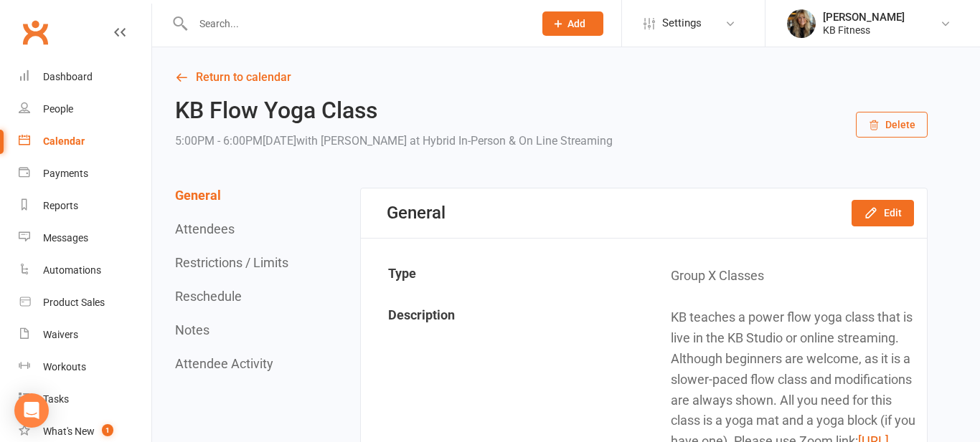 Image resolution: width=980 pixels, height=442 pixels. Describe the element at coordinates (503, 276) in the screenshot. I see `td: Type` at that location.